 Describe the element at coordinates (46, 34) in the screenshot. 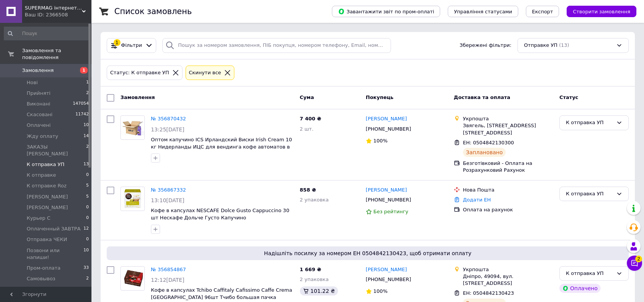

I see `input: Пошук` at that location.